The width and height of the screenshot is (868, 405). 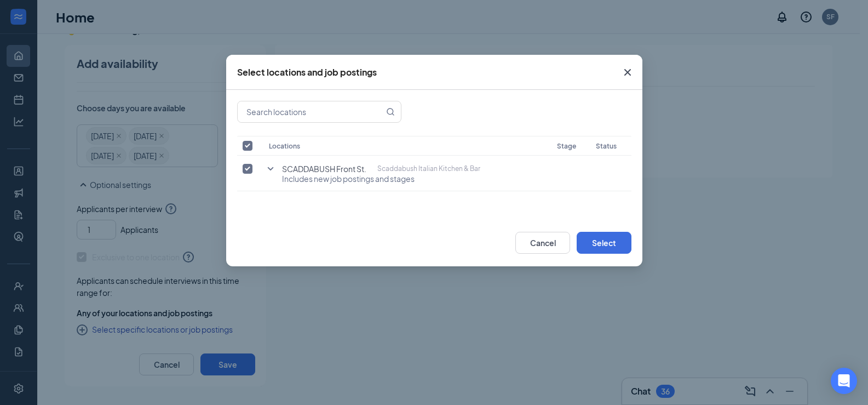 I want to click on svg: MagnifyingGlass, so click(x=390, y=112).